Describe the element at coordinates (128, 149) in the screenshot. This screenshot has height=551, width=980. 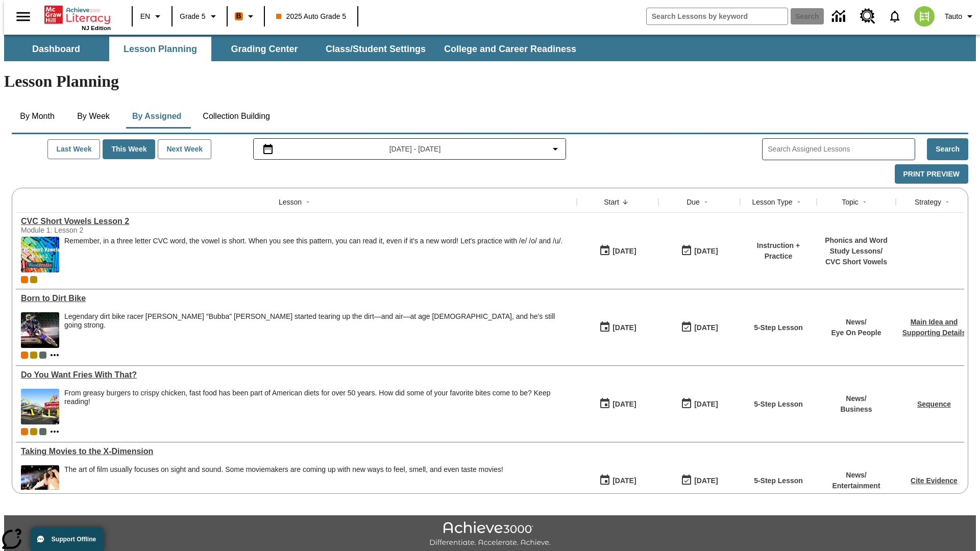
I see `button: This Week` at that location.